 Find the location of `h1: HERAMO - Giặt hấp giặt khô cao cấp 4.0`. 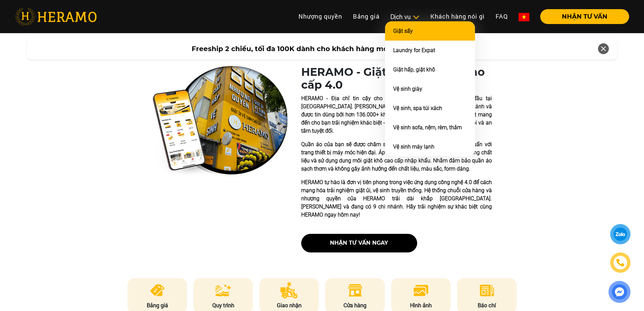

h1: HERAMO - Giặt hấp giặt khô cao cấp 4.0 is located at coordinates (396, 79).